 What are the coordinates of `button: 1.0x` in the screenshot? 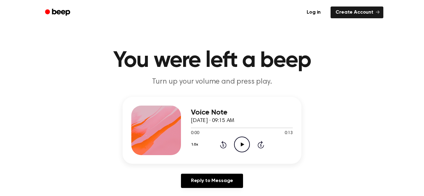 It's located at (195, 145).